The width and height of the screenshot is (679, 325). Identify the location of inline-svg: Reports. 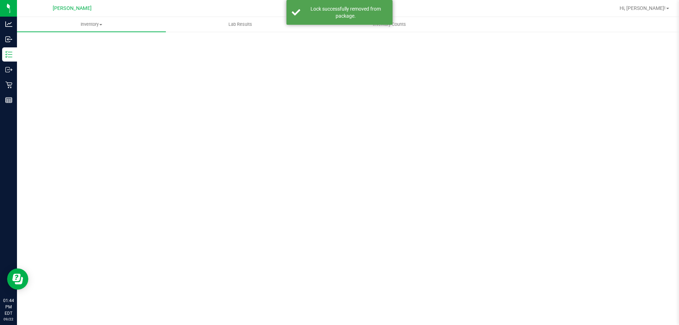
(9, 100).